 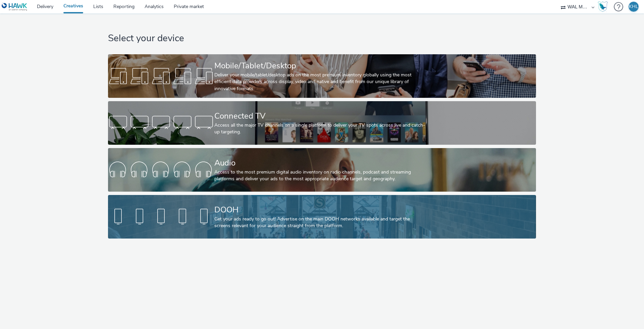 I want to click on img: undefined Logo, so click(x=15, y=7).